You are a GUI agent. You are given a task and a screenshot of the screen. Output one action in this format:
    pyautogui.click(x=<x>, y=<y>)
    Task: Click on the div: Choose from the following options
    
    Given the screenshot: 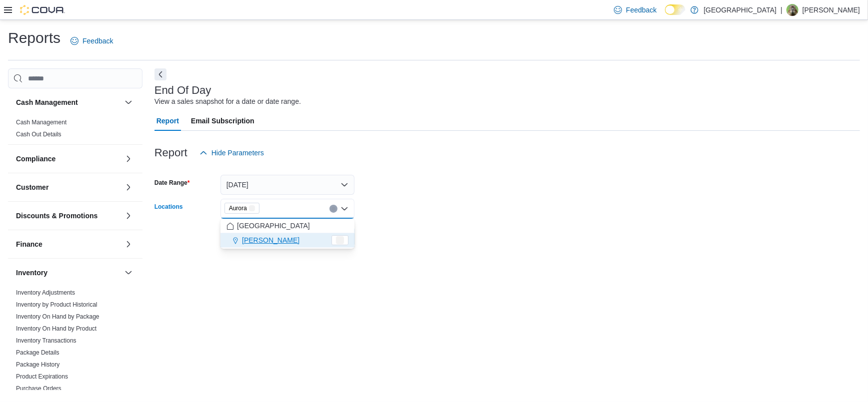 What is the action you would take?
    pyautogui.click(x=287, y=233)
    